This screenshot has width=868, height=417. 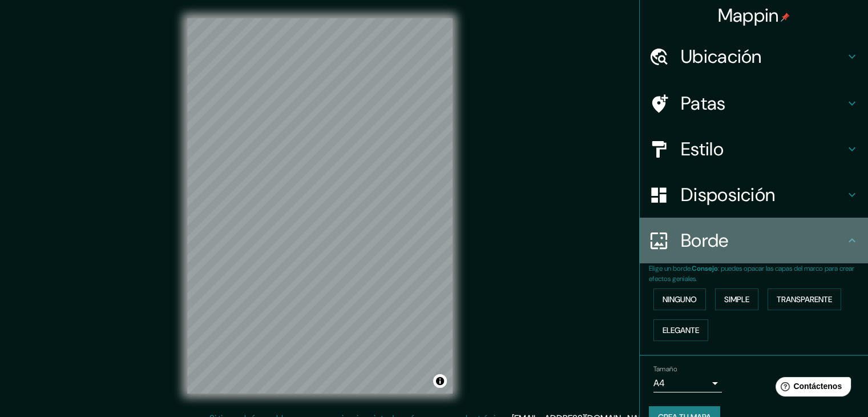 I want to click on font: Contáctenos, so click(x=51, y=14).